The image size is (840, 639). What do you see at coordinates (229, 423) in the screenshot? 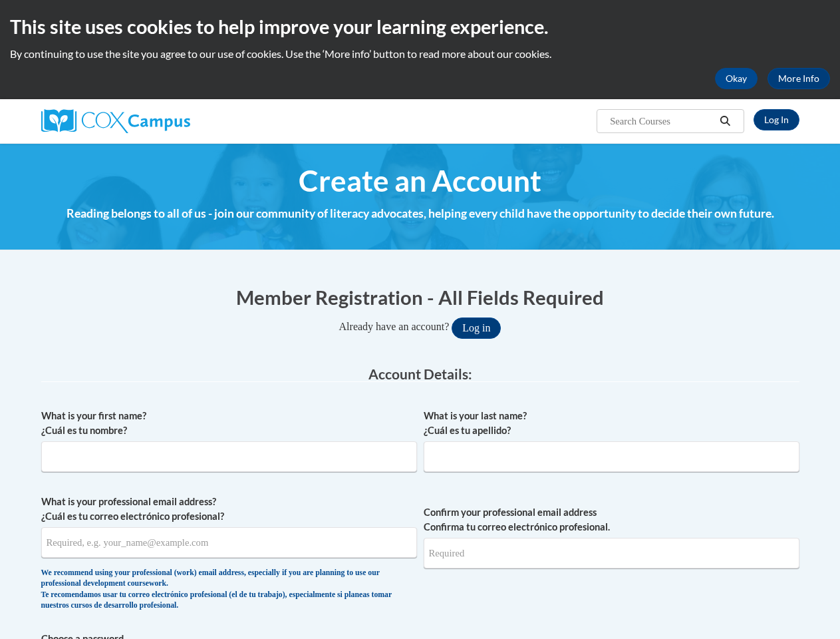
I see `label: What is your first name? ¿Cuál es tu nombre?` at bounding box center [229, 423].